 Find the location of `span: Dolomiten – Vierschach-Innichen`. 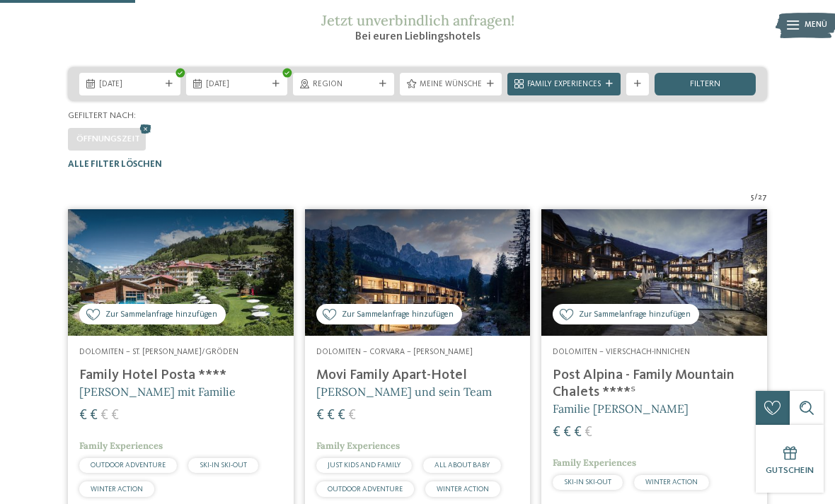

span: Dolomiten – Vierschach-Innichen is located at coordinates (621, 352).